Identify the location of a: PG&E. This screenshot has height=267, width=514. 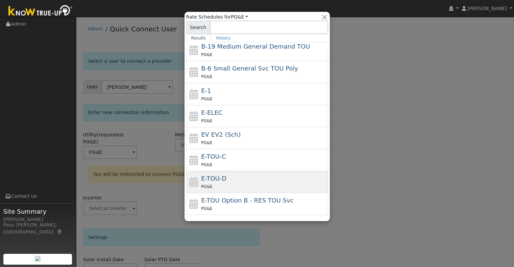
(239, 17).